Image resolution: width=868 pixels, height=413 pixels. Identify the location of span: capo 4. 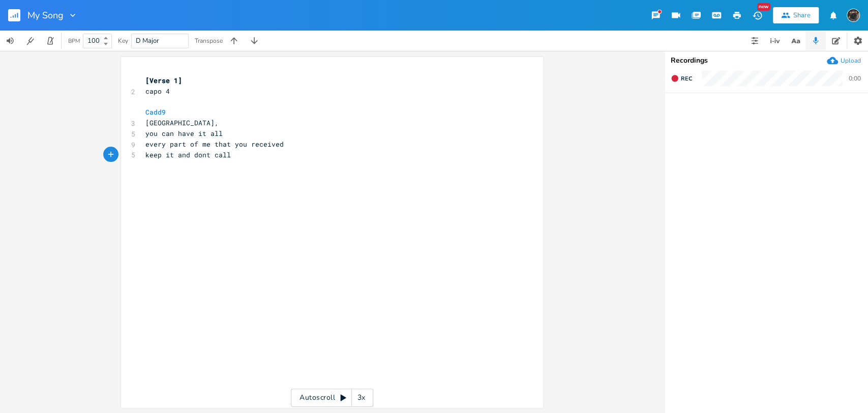
(158, 91).